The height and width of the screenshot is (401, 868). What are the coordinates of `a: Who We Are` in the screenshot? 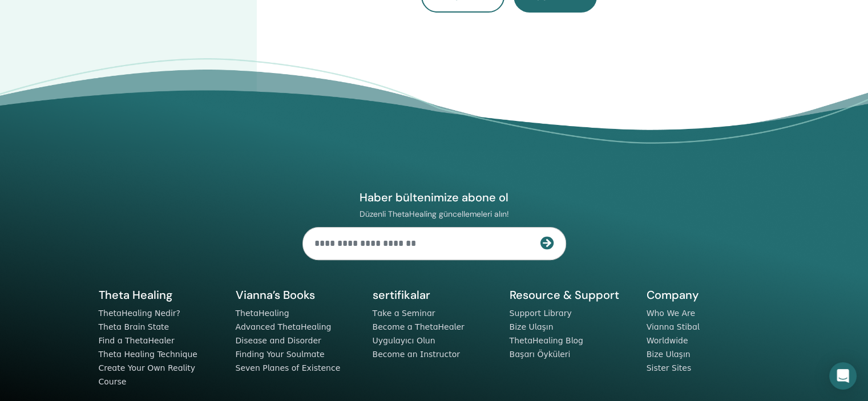 It's located at (670, 313).